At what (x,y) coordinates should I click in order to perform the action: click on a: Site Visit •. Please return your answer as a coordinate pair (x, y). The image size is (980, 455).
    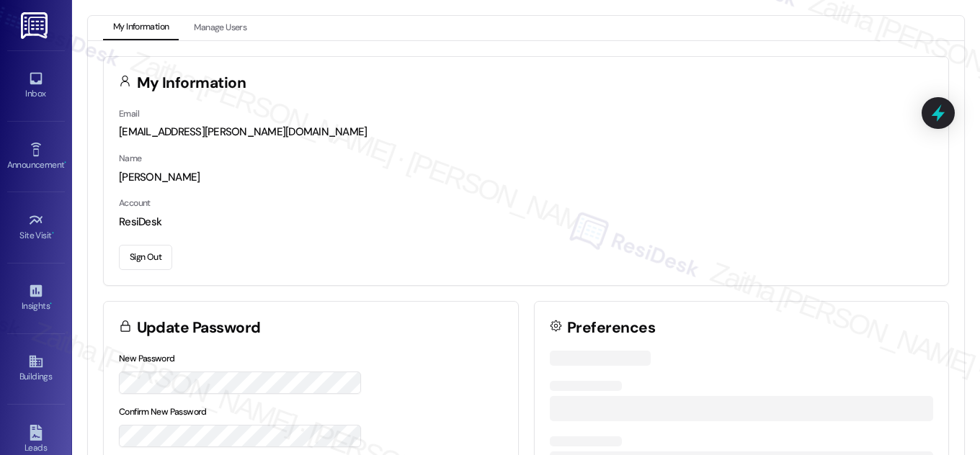
    Looking at the image, I should click on (36, 228).